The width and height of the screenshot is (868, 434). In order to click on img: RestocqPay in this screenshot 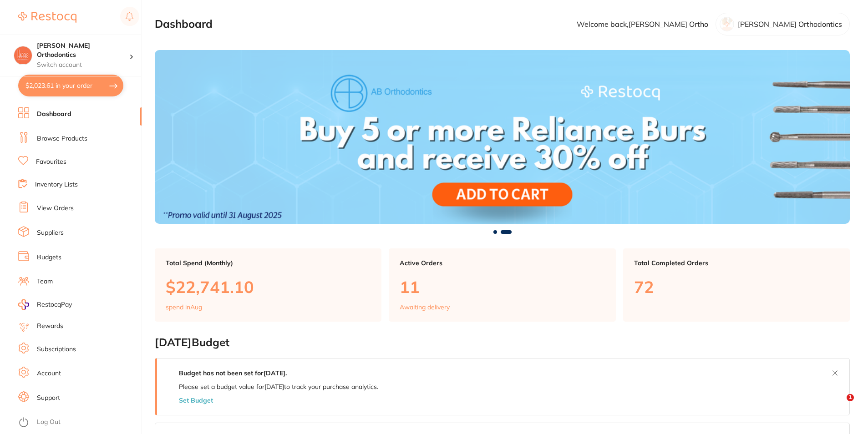, I will do `click(24, 304)`.